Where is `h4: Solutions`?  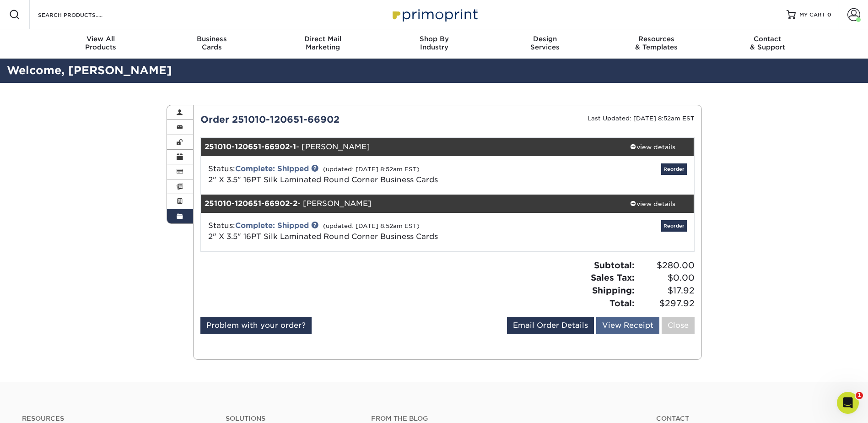 h4: Solutions is located at coordinates (292, 418).